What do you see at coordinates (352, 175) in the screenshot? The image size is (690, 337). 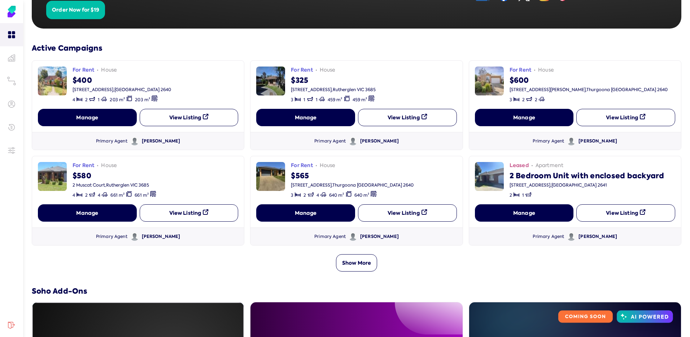 I see `div: $565` at bounding box center [352, 175].